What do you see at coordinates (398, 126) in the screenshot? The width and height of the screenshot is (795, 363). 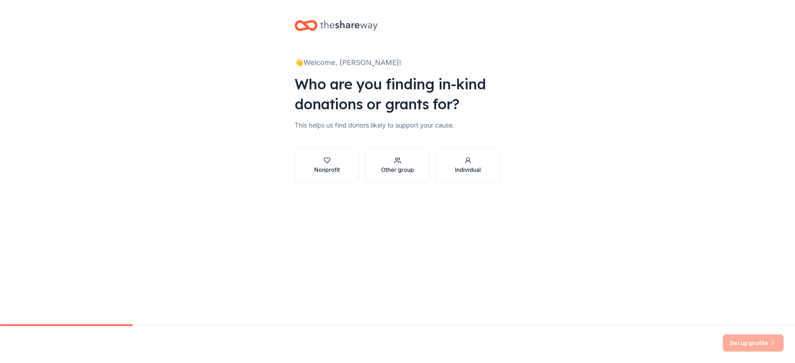 I see `div: This helps us find donors likely to support your cause.` at bounding box center [398, 126].